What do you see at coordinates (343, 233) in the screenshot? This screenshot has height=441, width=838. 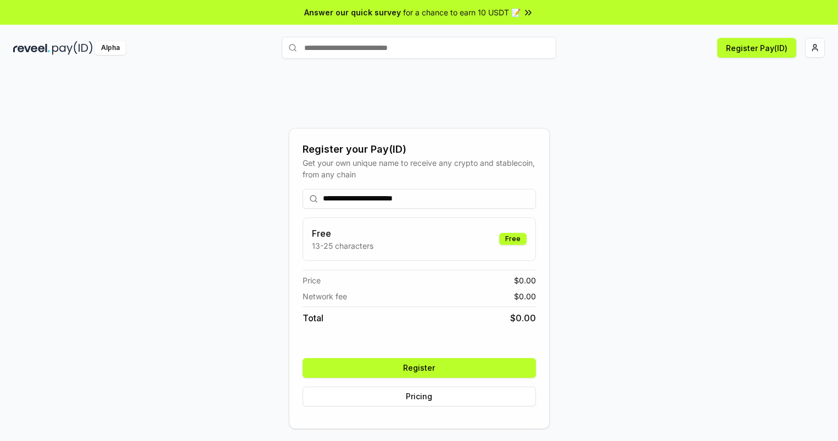 I see `h3: Free` at bounding box center [343, 233].